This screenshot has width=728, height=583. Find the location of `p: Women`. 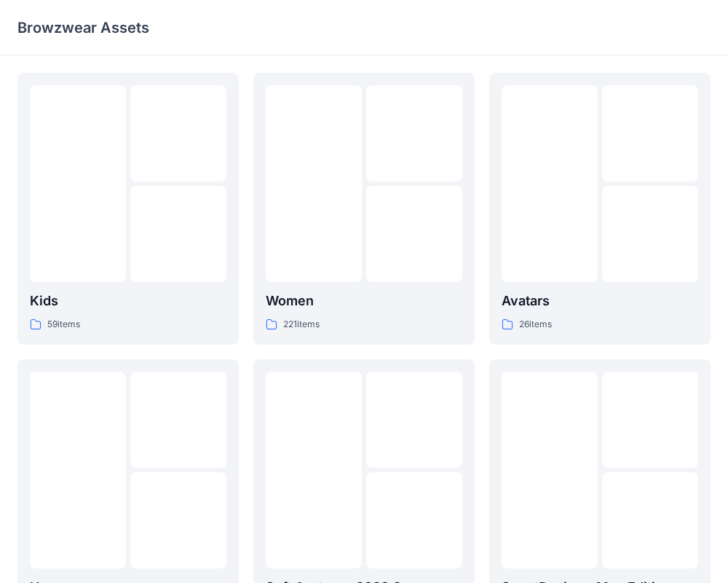

p: Women is located at coordinates (364, 301).